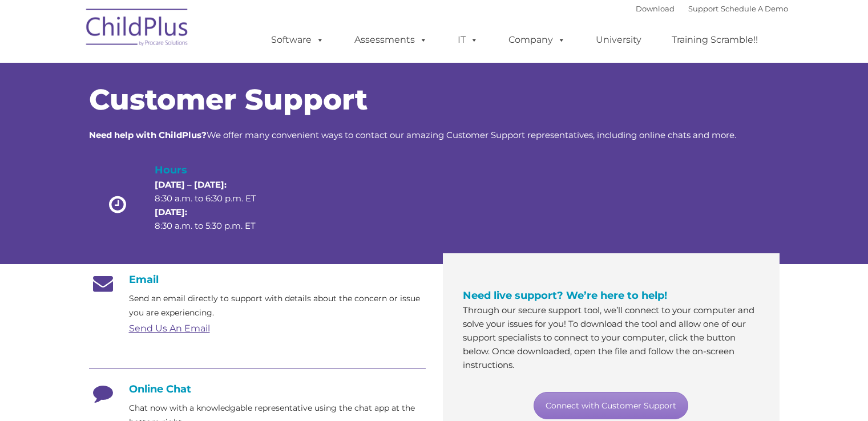  Describe the element at coordinates (278, 306) in the screenshot. I see `p: Send an email directly to support with details about the concern or issue you are experiencing.` at that location.